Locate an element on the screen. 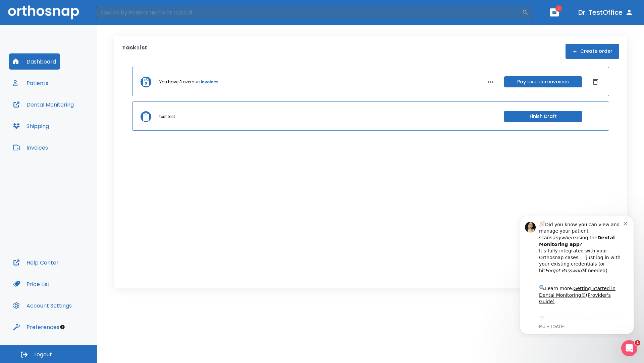 This screenshot has width=644, height=363. p: Task List is located at coordinates (135, 51).